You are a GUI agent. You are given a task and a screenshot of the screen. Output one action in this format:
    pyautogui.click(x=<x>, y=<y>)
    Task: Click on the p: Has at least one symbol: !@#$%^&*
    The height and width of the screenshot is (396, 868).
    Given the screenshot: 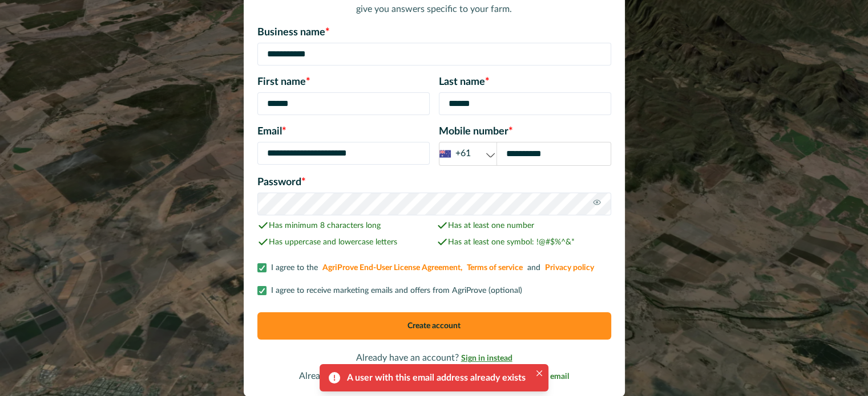 What is the action you would take?
    pyautogui.click(x=524, y=242)
    